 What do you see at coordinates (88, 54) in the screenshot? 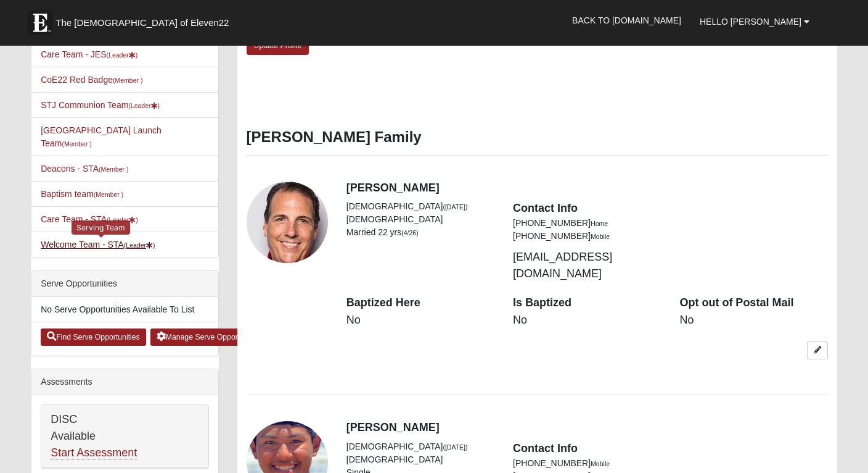
I see `a: Care Team - JES(Leader)` at bounding box center [88, 54].